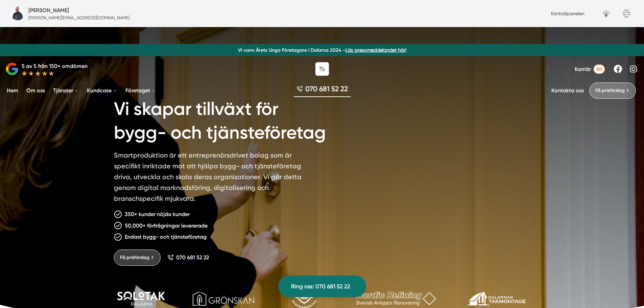 Image resolution: width=644 pixels, height=308 pixels. Describe the element at coordinates (568, 14) in the screenshot. I see `a: Kontrollpanelen` at that location.